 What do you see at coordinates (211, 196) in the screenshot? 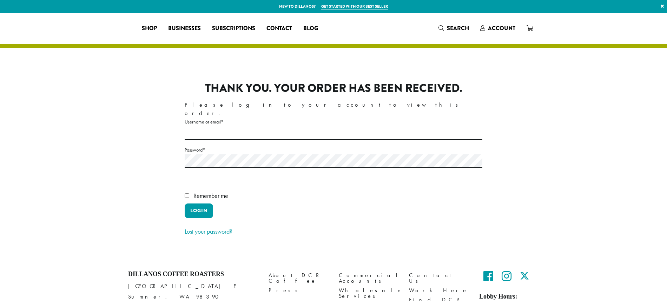
I see `span: Remember me` at bounding box center [211, 196].